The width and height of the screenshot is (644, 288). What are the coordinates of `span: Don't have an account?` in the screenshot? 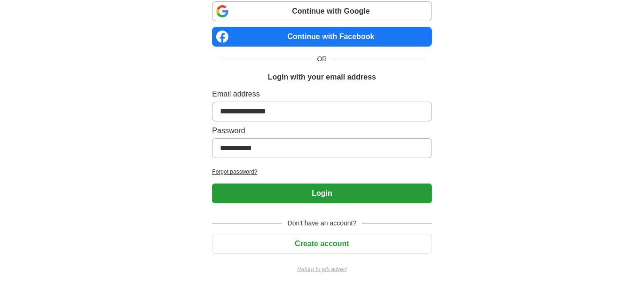 It's located at (322, 223).